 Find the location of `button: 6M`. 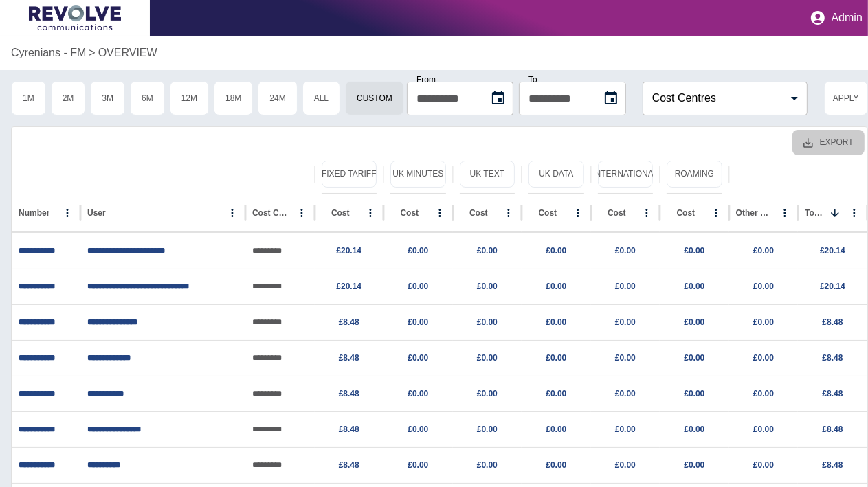

button: 6M is located at coordinates (147, 98).